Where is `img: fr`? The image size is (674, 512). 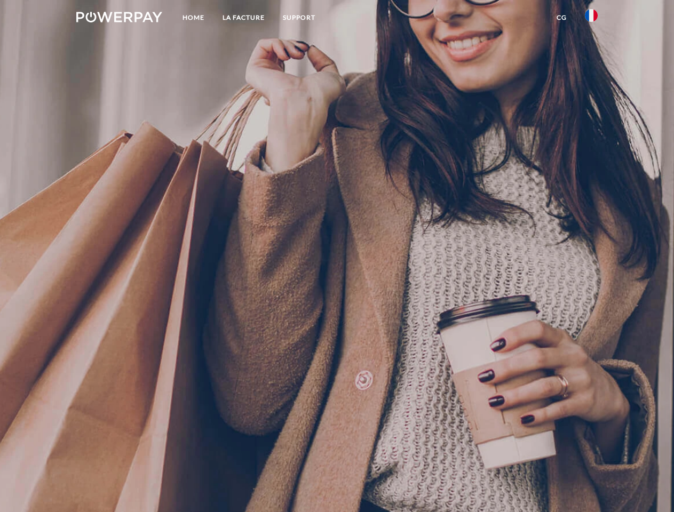 img: fr is located at coordinates (591, 15).